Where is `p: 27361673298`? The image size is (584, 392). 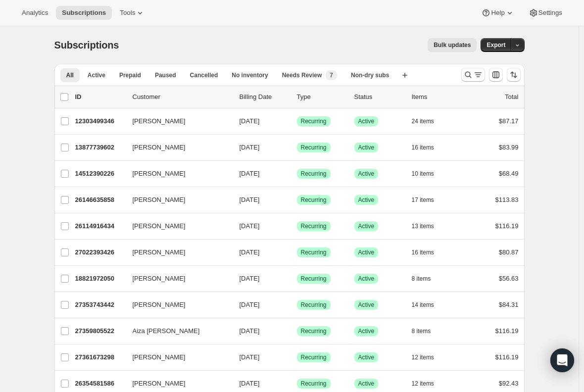 p: 27361673298 is located at coordinates (100, 357).